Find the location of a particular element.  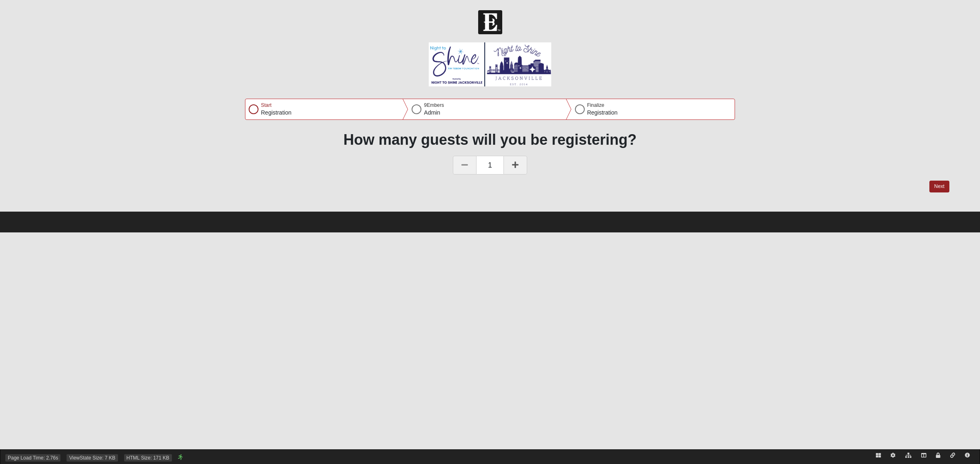

a: Block Configuration (Alt-B) is located at coordinates (878, 456).